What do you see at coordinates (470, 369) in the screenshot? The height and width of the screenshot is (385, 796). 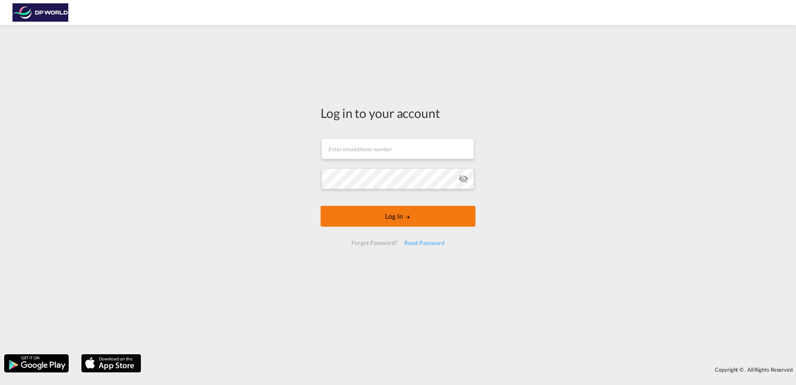 I see `div: Copyright © . All Rights Reserved` at bounding box center [470, 369].